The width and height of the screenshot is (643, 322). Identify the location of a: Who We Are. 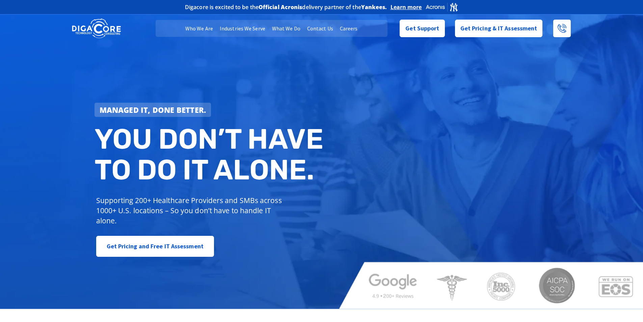
(199, 28).